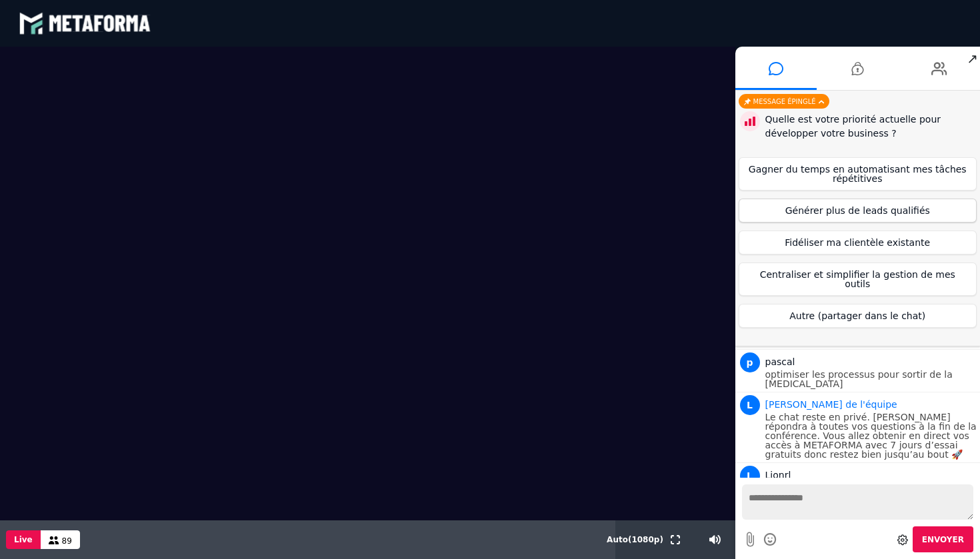 The image size is (980, 559). I want to click on span: Envoyer, so click(942, 540).